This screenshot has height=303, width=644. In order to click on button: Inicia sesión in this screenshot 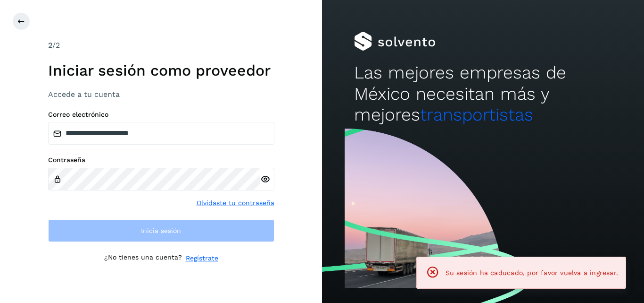, I will do `click(161, 231)`.